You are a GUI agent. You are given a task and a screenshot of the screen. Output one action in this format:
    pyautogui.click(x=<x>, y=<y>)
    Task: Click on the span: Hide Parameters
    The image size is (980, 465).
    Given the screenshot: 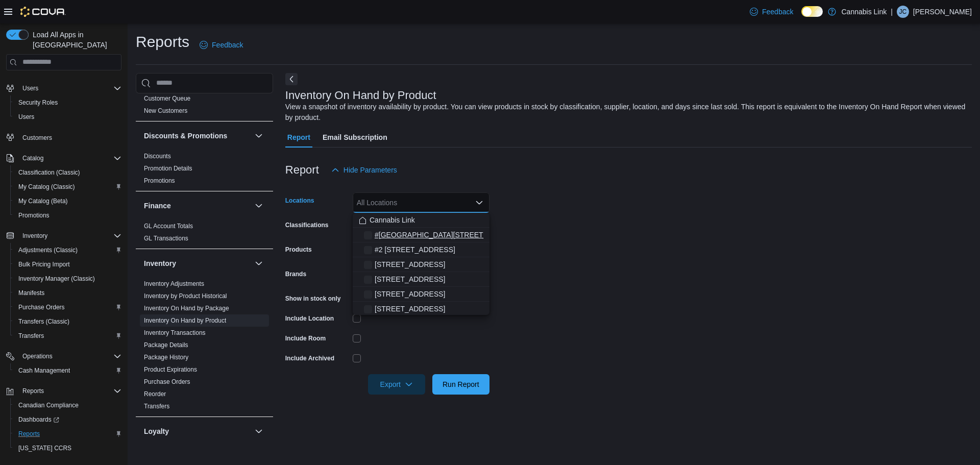 What is the action you would take?
    pyautogui.click(x=370, y=170)
    